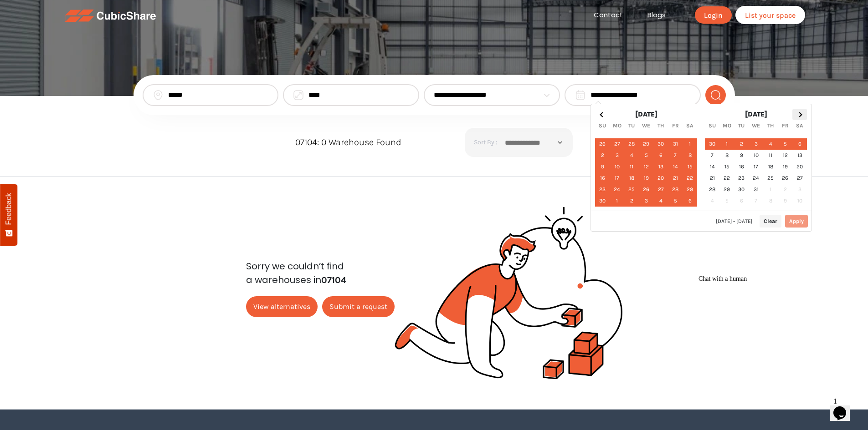  Describe the element at coordinates (646, 167) in the screenshot. I see `td: 12` at that location.